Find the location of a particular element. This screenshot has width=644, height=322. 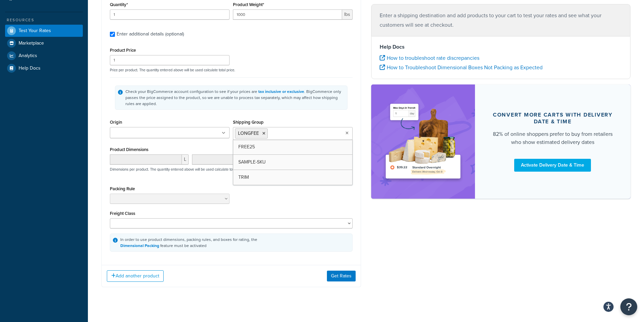

span: Marketplace is located at coordinates (31, 43).